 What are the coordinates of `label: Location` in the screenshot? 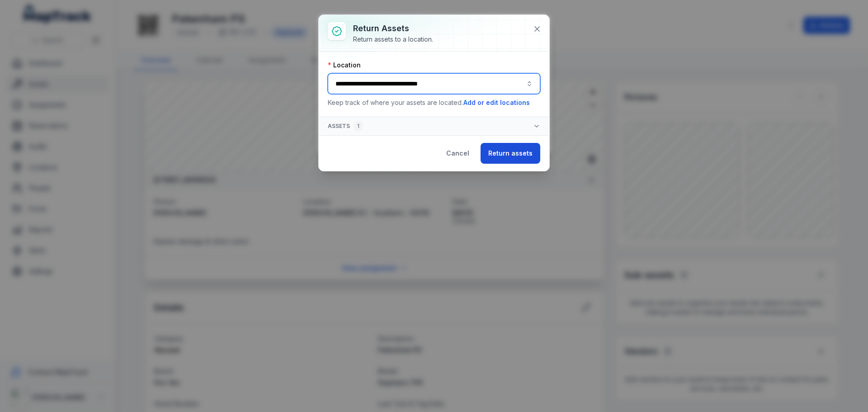 It's located at (344, 65).